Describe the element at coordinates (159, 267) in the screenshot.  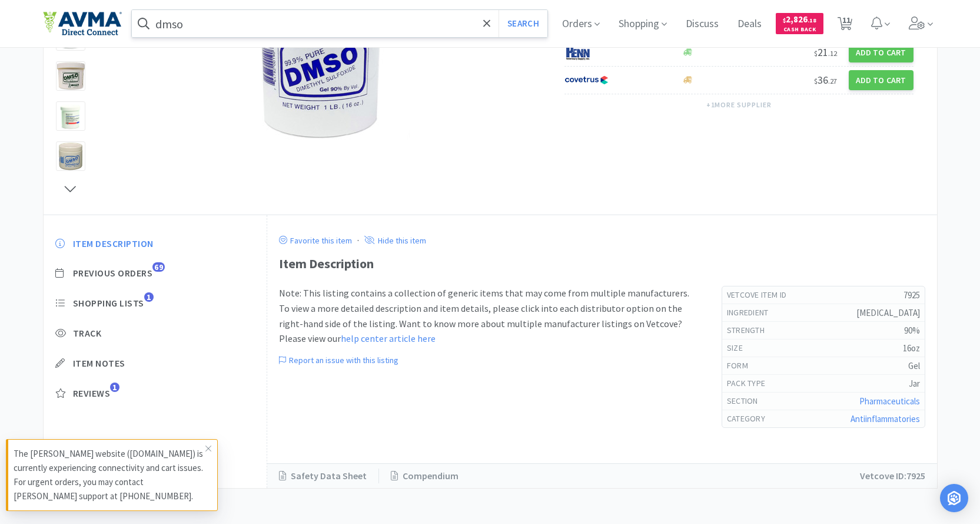
I see `span: 69` at that location.